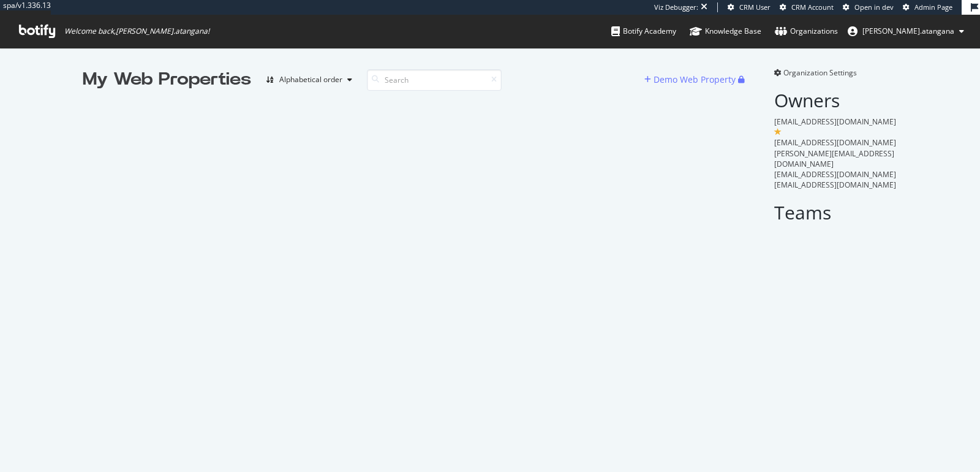 The width and height of the screenshot is (980, 472). Describe the element at coordinates (676, 7) in the screenshot. I see `div: Viz Debugger:` at that location.